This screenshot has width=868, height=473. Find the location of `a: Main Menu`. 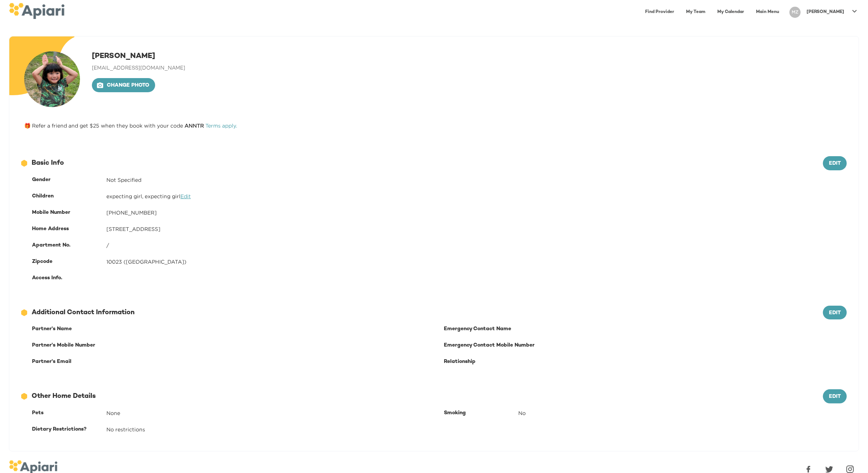

a: Main Menu is located at coordinates (768, 12).